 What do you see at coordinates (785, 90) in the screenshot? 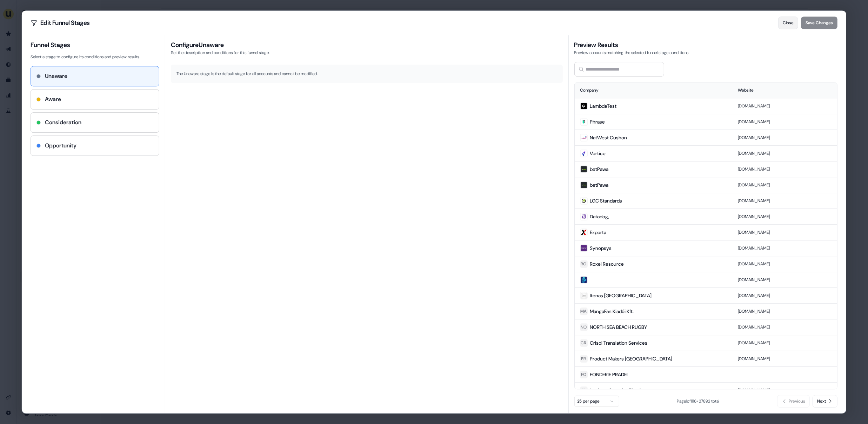
I see `div: Website` at bounding box center [785, 90].